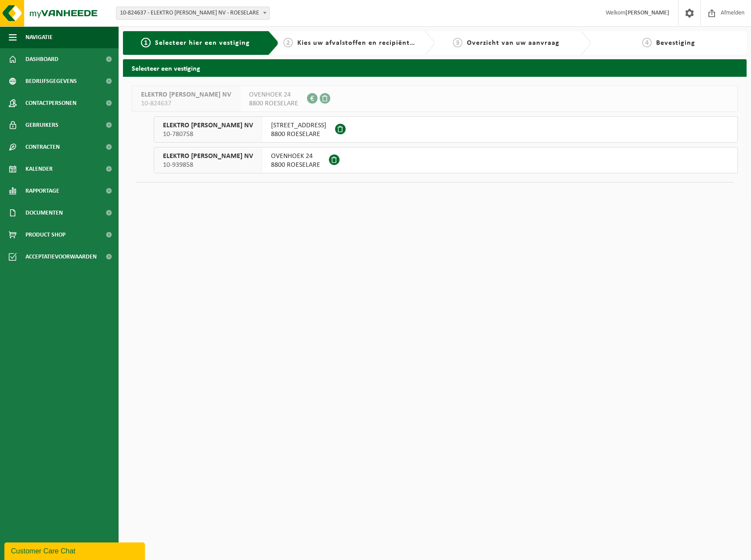 Image resolution: width=751 pixels, height=560 pixels. I want to click on span: Overzicht van uw aanvraag, so click(513, 43).